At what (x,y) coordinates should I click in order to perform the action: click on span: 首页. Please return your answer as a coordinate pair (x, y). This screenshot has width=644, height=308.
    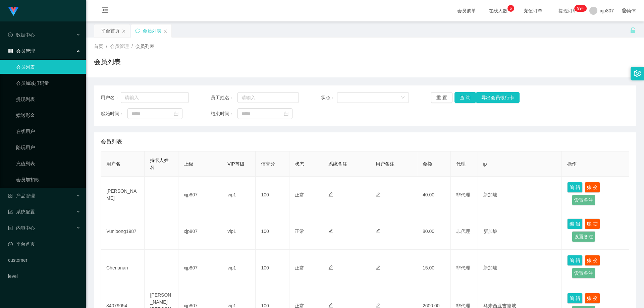
    Looking at the image, I should click on (99, 46).